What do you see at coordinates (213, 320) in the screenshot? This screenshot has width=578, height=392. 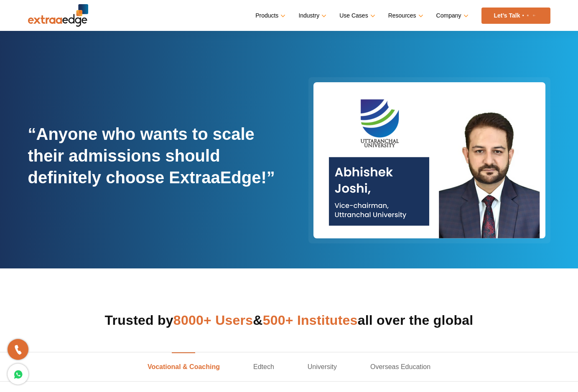 I see `span: 8000+ Users` at bounding box center [213, 320].